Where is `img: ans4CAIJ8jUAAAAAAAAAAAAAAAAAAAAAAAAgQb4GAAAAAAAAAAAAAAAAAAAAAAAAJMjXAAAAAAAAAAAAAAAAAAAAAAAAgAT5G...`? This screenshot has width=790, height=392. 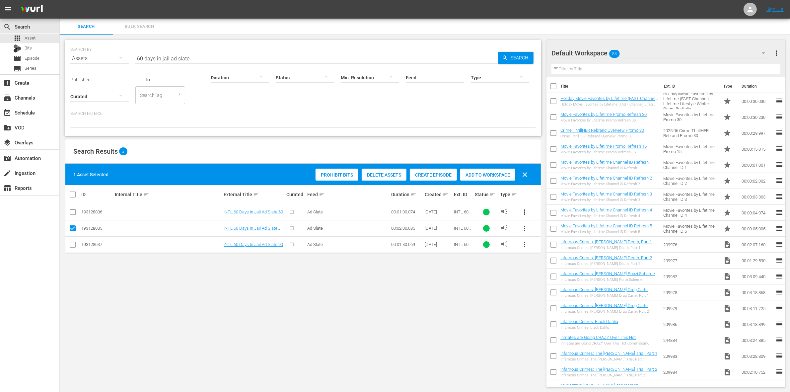
img: ans4CAIJ8jUAAAAAAAAAAAAAAAAAAAAAAAAgQb4GAAAAAAAAAAAAAAAAAAAAAAAAJMjXAAAAAAAAAAAAAAAAAAAAAAAAgAT5G... is located at coordinates (32, 9).